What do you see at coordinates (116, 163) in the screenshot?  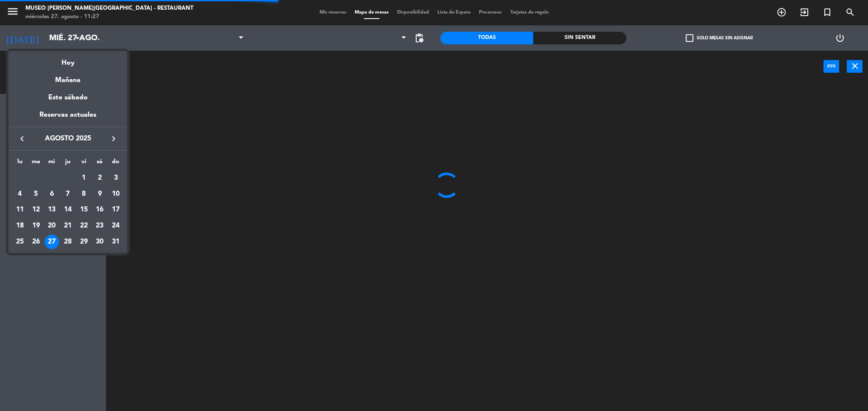 I see `th: domingo` at bounding box center [116, 163].